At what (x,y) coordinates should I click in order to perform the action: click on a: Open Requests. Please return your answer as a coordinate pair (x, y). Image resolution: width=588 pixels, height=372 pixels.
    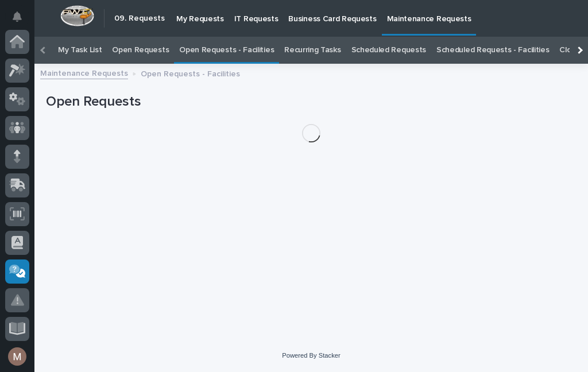
    Looking at the image, I should click on (140, 50).